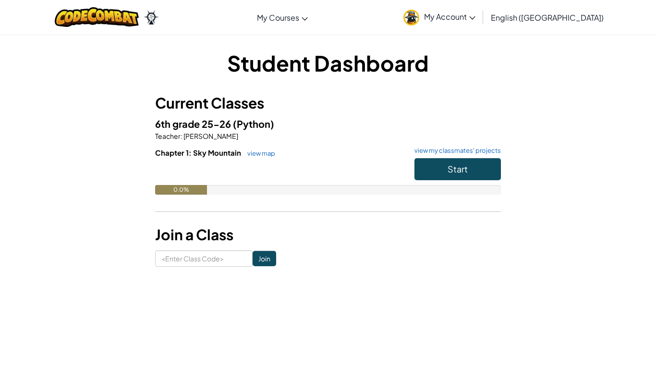 The height and width of the screenshot is (369, 656). Describe the element at coordinates (199, 152) in the screenshot. I see `span: Chapter 1: Sky Mountain` at that location.